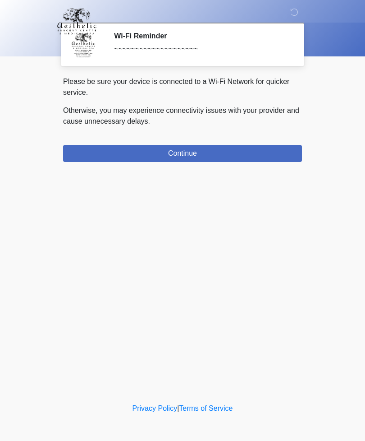 This screenshot has height=441, width=365. What do you see at coordinates (183, 153) in the screenshot?
I see `button: Continue` at bounding box center [183, 153].